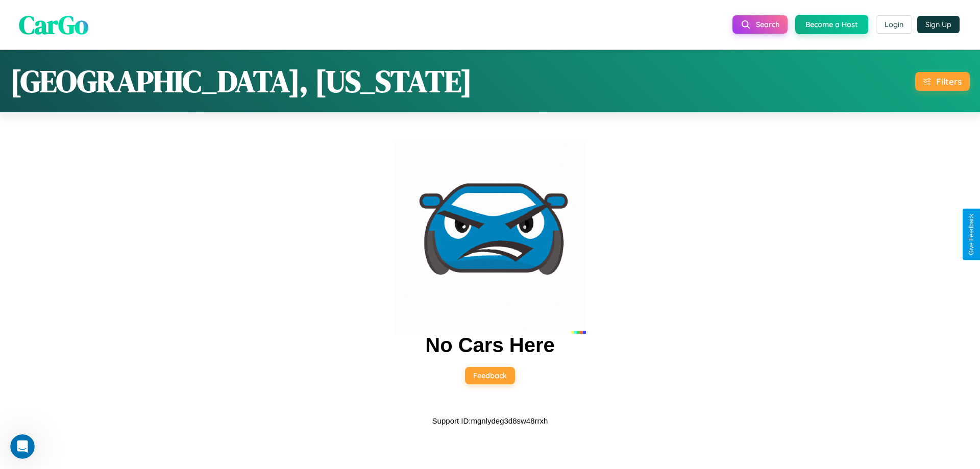 This screenshot has height=469, width=980. What do you see at coordinates (948, 81) in the screenshot?
I see `div: Filters` at bounding box center [948, 81].